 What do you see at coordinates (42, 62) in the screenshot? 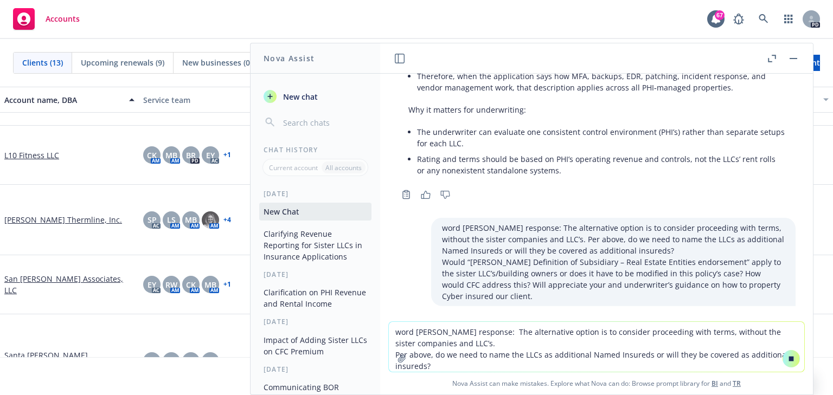
I see `span: Clients (13)` at bounding box center [42, 62].